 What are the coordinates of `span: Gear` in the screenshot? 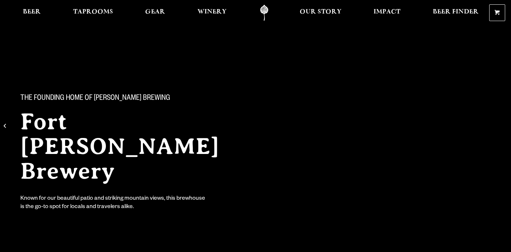 It's located at (155, 12).